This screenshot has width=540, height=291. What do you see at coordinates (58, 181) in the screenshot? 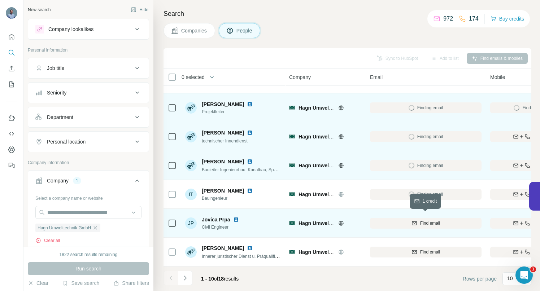
I see `div: Company` at bounding box center [58, 181].